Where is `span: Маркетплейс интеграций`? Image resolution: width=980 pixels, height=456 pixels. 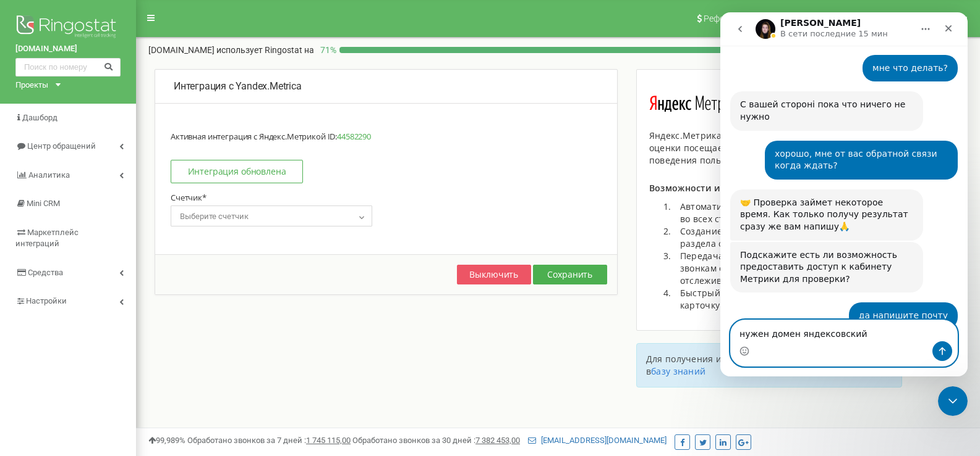
span: Маркетплейс интеграций is located at coordinates (47, 238).